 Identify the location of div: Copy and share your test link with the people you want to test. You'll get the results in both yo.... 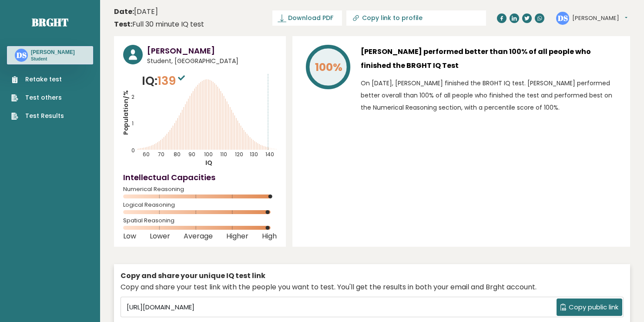
(372, 287).